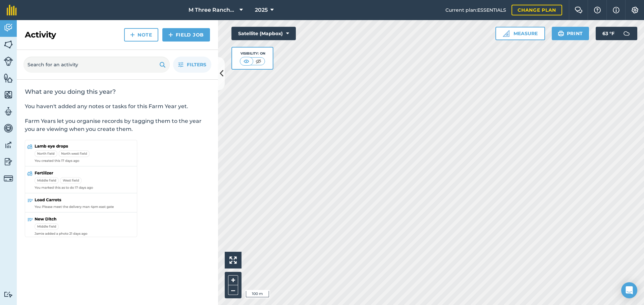  What do you see at coordinates (616, 10) in the screenshot?
I see `img: svg+xml;base64,PHN2ZyB4bWxucz0iaHR0cDovL3d3dy53My5vcmcvMjAwMC9zdmciIHdpZHRoPSIxNyIgaGVpZ2h0PSIxNy...` at bounding box center [616, 10].